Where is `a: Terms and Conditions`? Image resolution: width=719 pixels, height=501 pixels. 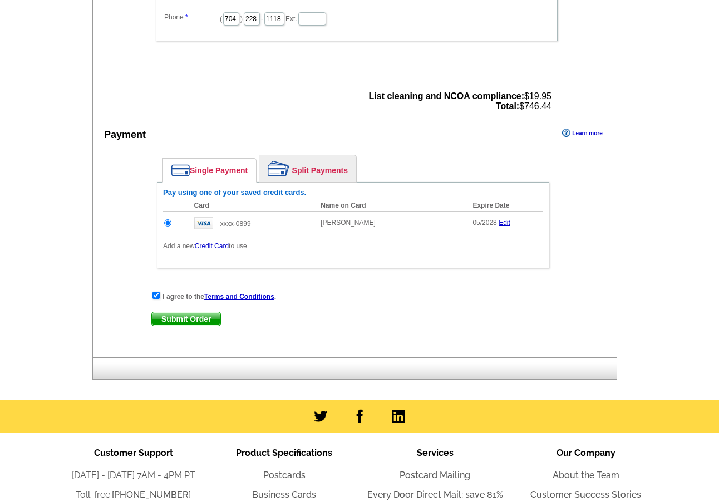
a: Terms and Conditions is located at coordinates (239, 296).